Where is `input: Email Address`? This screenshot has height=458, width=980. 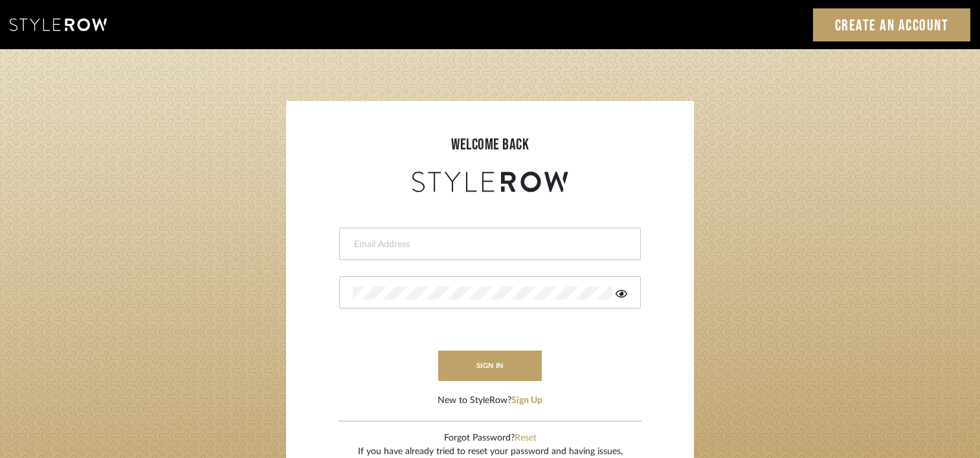 input: Email Address is located at coordinates (488, 244).